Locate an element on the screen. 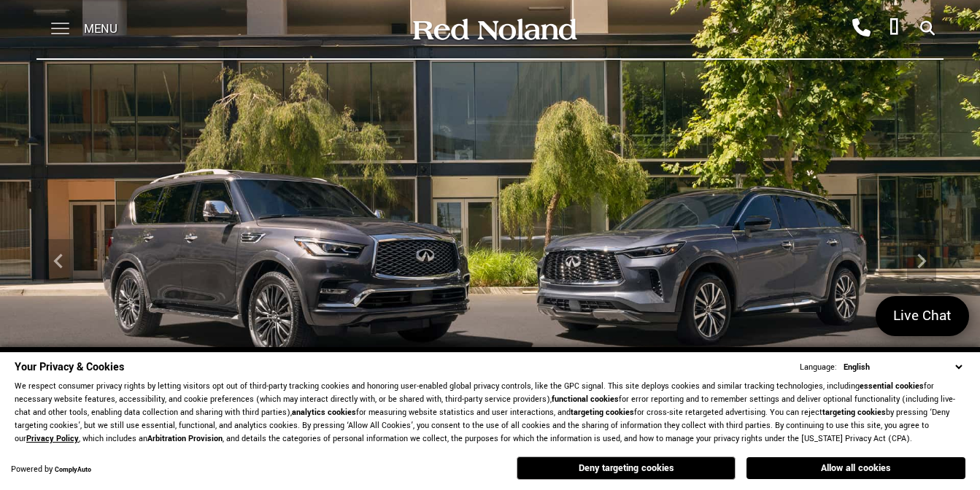 Image resolution: width=980 pixels, height=490 pixels. strong: essential cookies is located at coordinates (892, 386).